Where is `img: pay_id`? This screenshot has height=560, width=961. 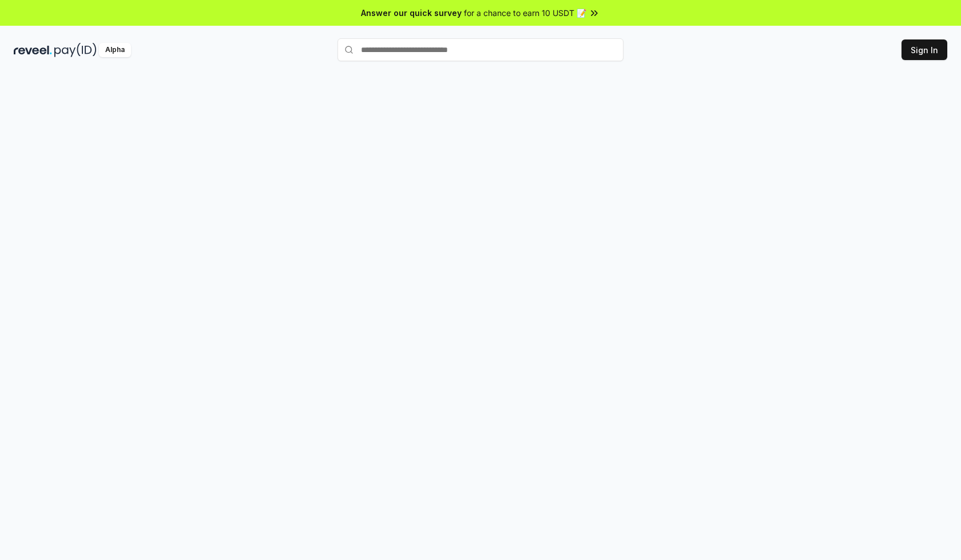
img: pay_id is located at coordinates (76, 50).